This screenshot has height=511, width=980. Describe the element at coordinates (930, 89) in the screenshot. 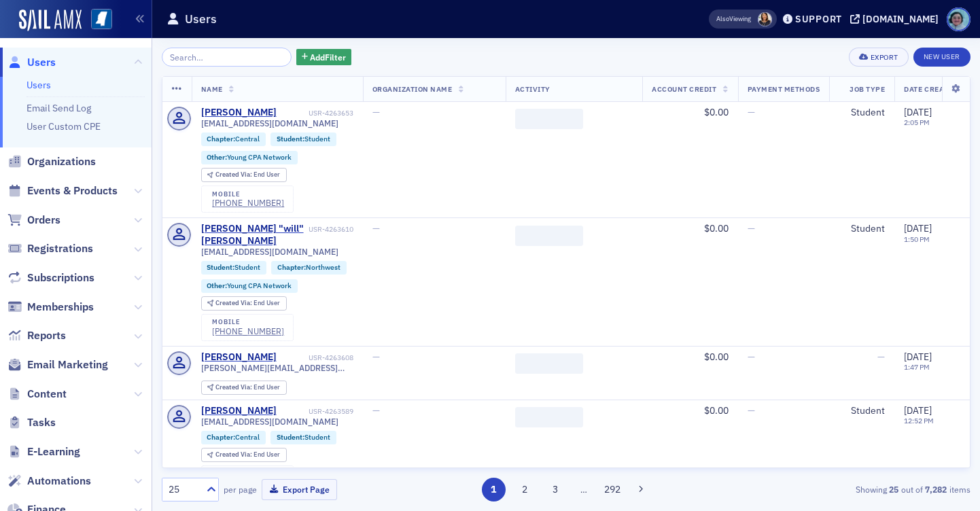

I see `span: Date Created` at that location.